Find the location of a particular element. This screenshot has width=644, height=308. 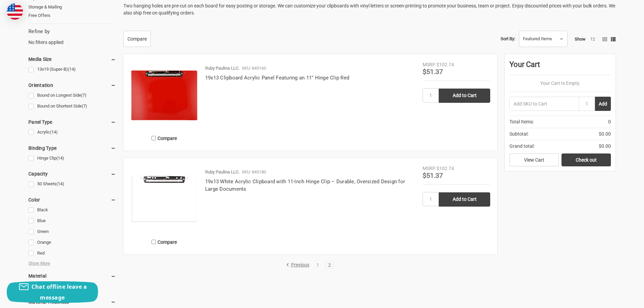

button: Chat offline leave a message is located at coordinates (52, 292).